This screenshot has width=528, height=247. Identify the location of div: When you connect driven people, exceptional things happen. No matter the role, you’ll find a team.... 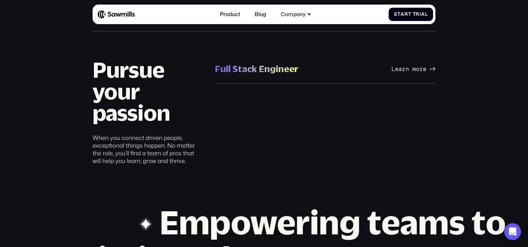
(148, 149).